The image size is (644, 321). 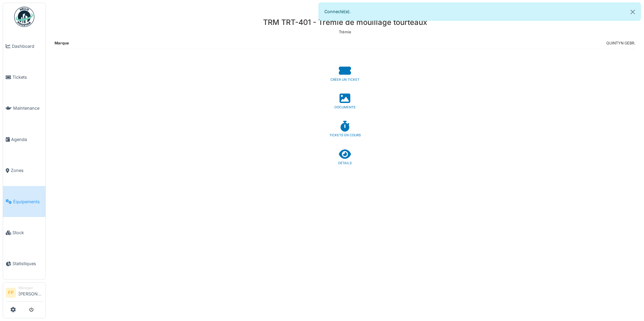 What do you see at coordinates (24, 264) in the screenshot?
I see `a: Statistiques` at bounding box center [24, 264].